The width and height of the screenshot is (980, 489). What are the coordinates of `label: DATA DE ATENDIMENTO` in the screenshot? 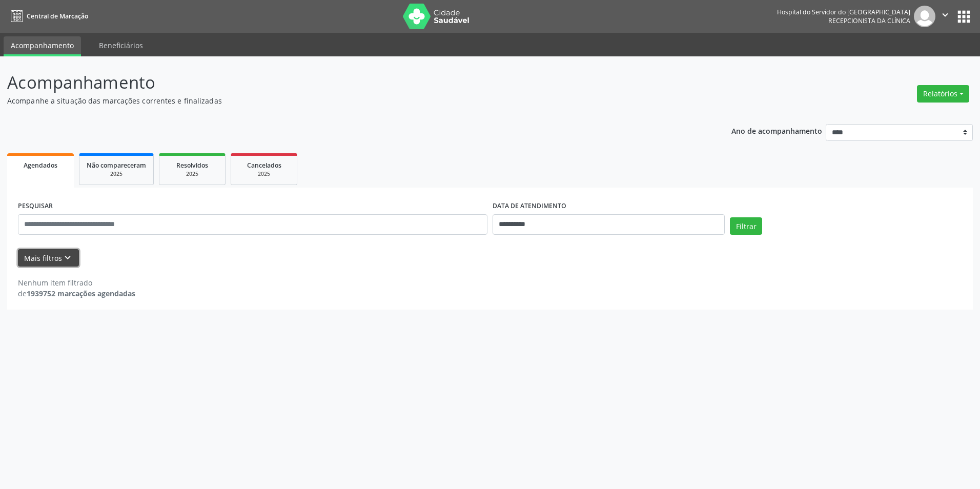 It's located at (530, 206).